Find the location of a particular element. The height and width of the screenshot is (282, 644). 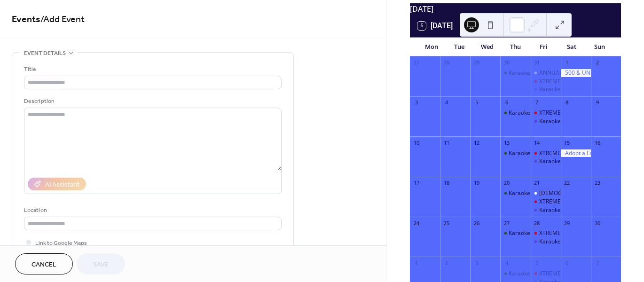

div: Location is located at coordinates (152, 210).